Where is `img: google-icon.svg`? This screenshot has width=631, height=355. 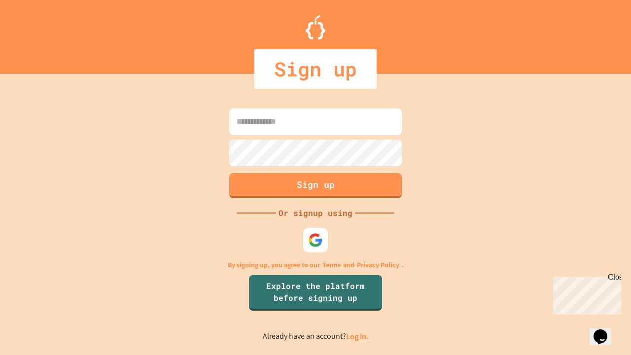 img: google-icon.svg is located at coordinates (316, 240).